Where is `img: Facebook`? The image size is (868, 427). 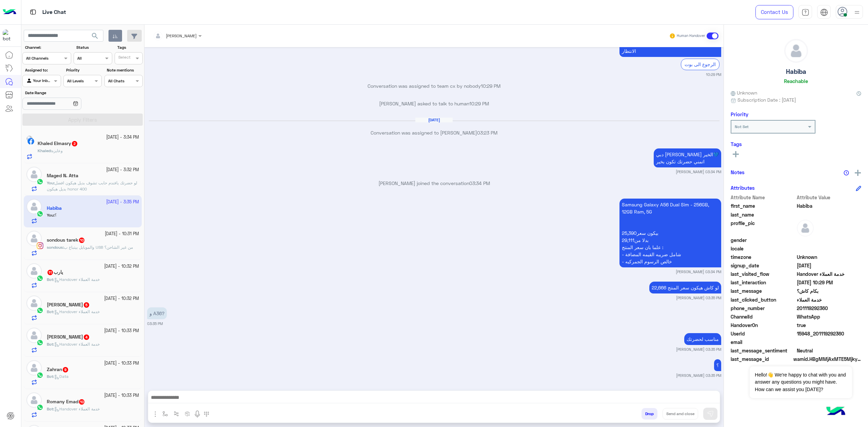 img: Facebook is located at coordinates (30, 141).